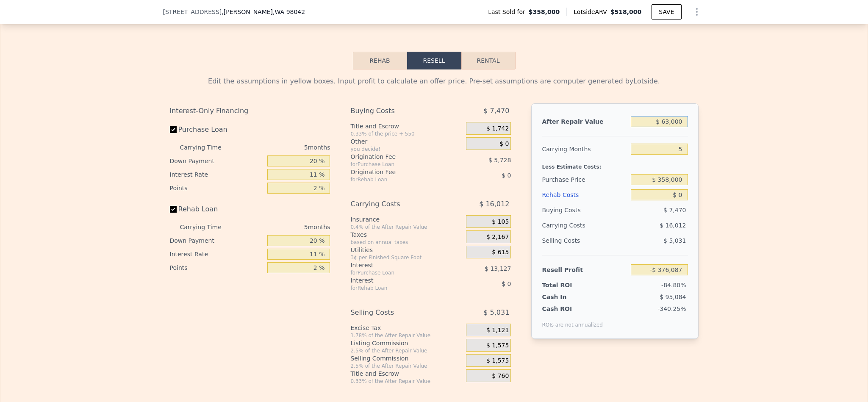 Image resolution: width=868 pixels, height=402 pixels. I want to click on label: Purchase Loan, so click(217, 130).